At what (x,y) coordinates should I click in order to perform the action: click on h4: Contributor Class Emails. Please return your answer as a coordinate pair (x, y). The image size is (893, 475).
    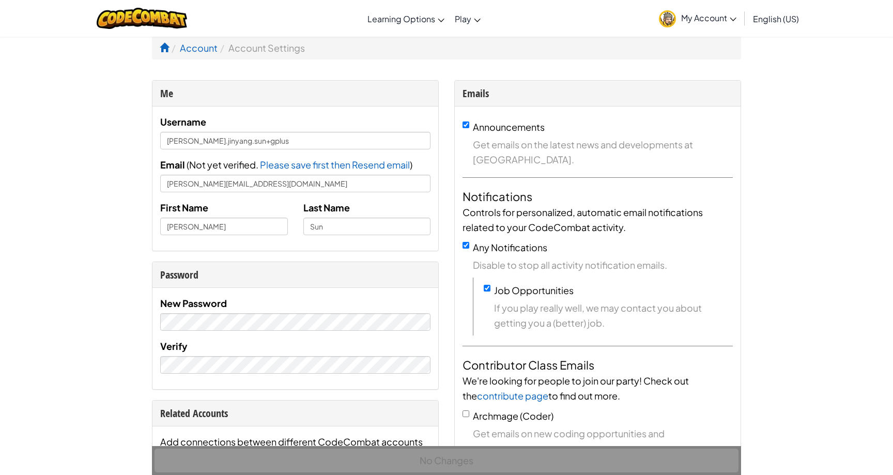
    Looking at the image, I should click on (598, 365).